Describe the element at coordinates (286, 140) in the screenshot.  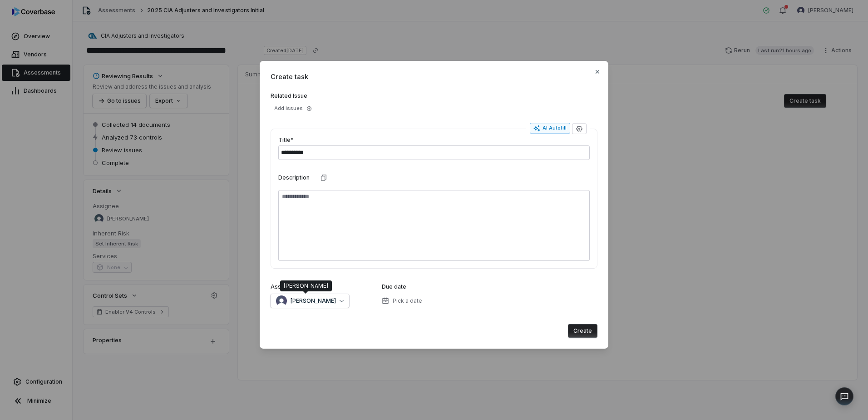
I see `label: Title*` at that location.